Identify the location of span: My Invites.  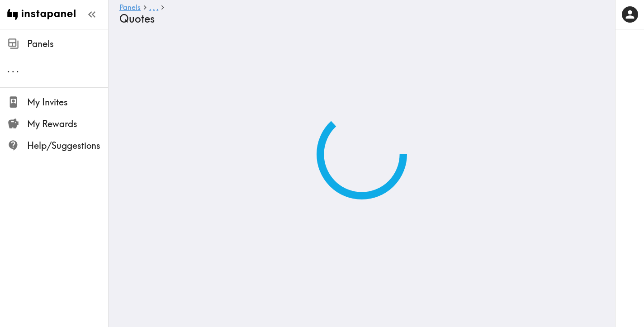
(67, 102).